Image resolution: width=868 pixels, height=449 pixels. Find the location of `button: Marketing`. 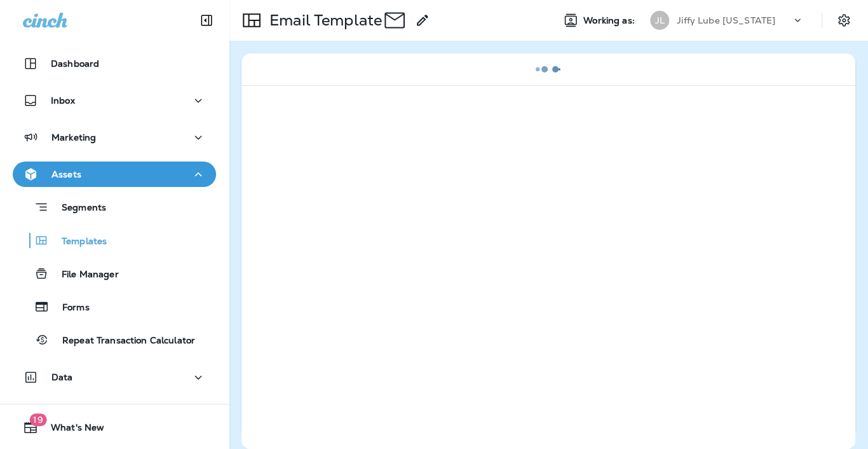

button: Marketing is located at coordinates (115, 137).